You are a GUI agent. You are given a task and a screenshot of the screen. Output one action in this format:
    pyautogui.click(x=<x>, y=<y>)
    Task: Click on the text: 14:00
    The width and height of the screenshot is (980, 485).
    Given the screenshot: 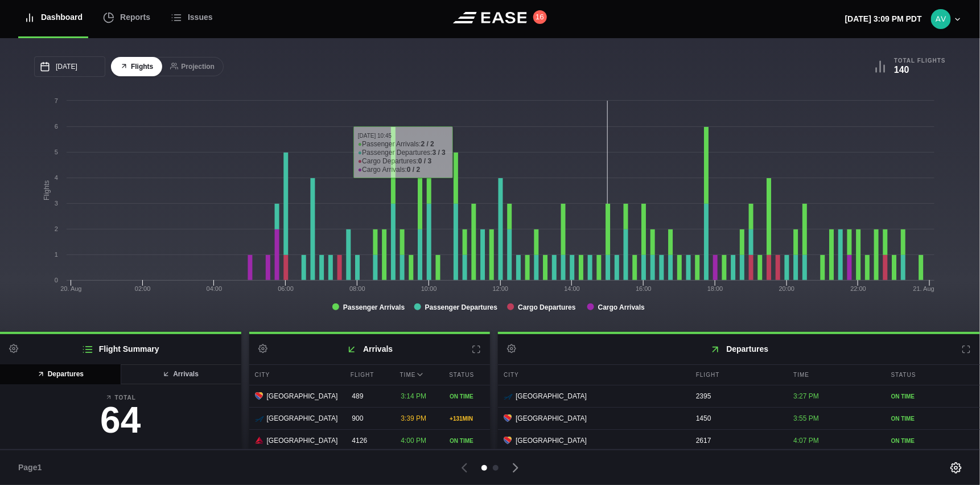 What is the action you would take?
    pyautogui.click(x=573, y=289)
    